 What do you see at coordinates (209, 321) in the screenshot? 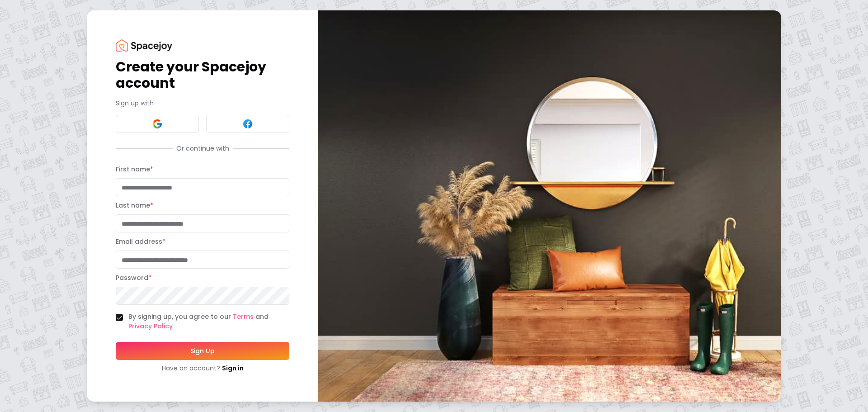
I see `label: By signing up, you agree to our and` at bounding box center [209, 321].